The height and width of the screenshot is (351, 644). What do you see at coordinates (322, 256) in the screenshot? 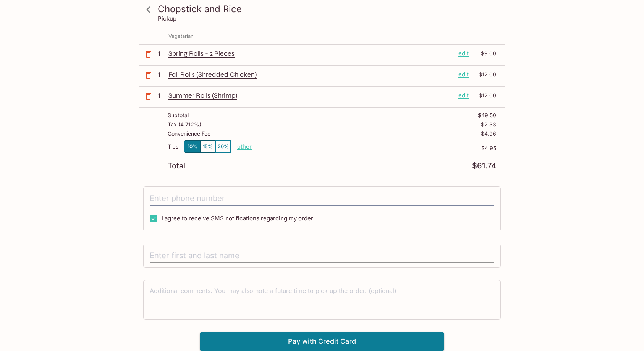
I see `input: Enter first and last name` at bounding box center [322, 256].